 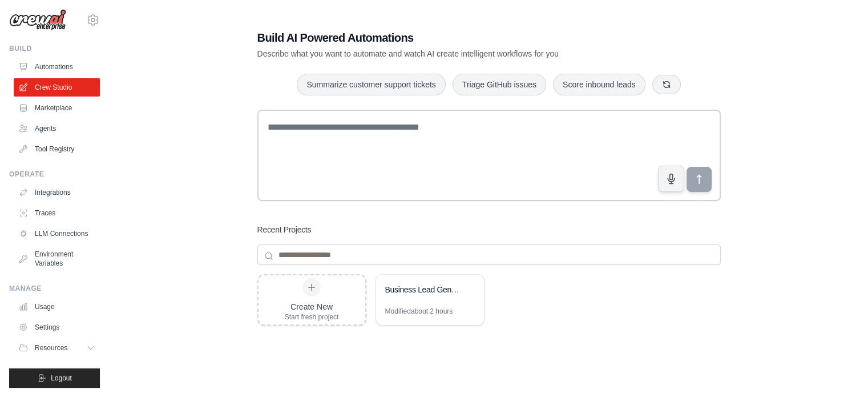 I want to click on a: Environment Variables, so click(x=56, y=259).